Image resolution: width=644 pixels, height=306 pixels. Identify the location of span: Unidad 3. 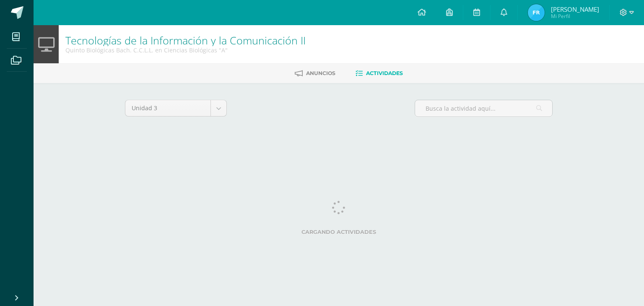
(168, 108).